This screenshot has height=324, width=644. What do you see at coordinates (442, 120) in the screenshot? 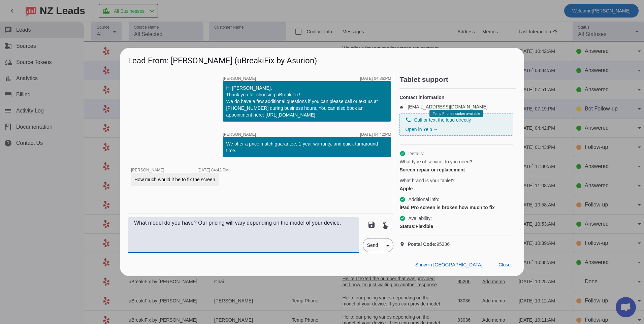
I see `span: Call or text the lead directly` at bounding box center [442, 120].